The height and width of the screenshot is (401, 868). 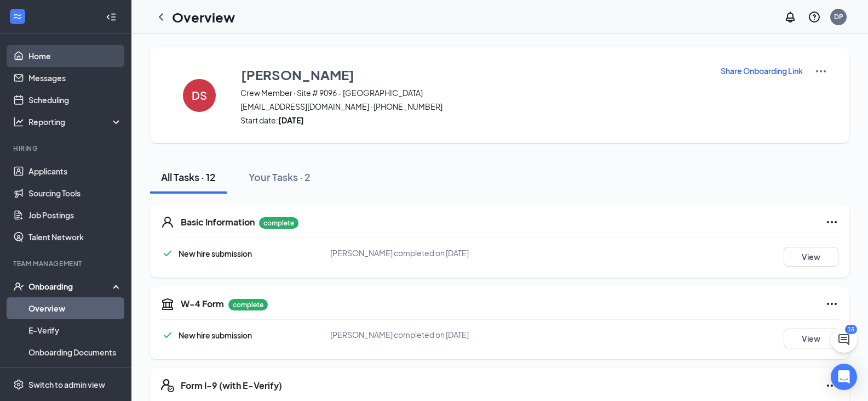 What do you see at coordinates (838, 17) in the screenshot?
I see `div: DP` at bounding box center [838, 17].